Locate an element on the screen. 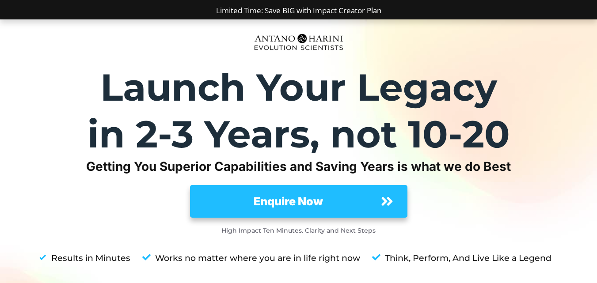  strong: Launch Your Legacy is located at coordinates (299, 87).